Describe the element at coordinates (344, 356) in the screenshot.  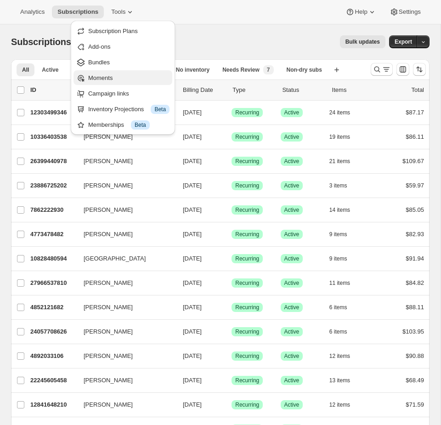
I see `button: 12 items` at that location.